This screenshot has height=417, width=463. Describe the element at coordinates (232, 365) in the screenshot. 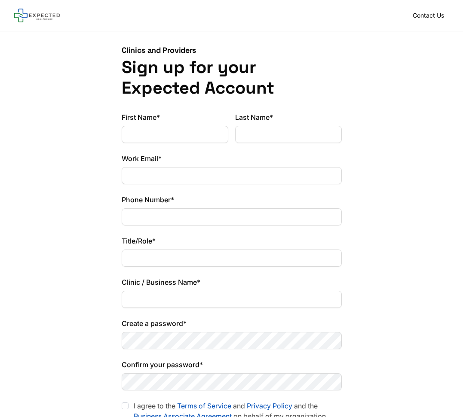

I see `label: Confirm your password*` at that location.